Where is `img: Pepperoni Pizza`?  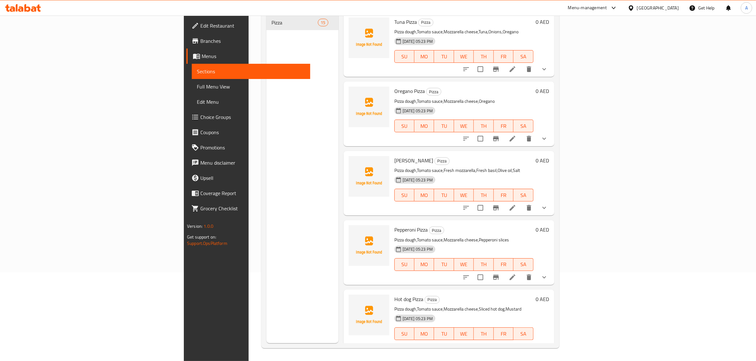 img: Pepperoni Pizza is located at coordinates (369, 246).